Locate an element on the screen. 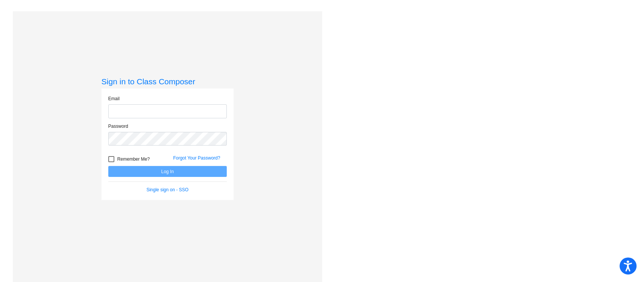 This screenshot has height=282, width=644. h3: Sign in to Class Composer is located at coordinates (168, 81).